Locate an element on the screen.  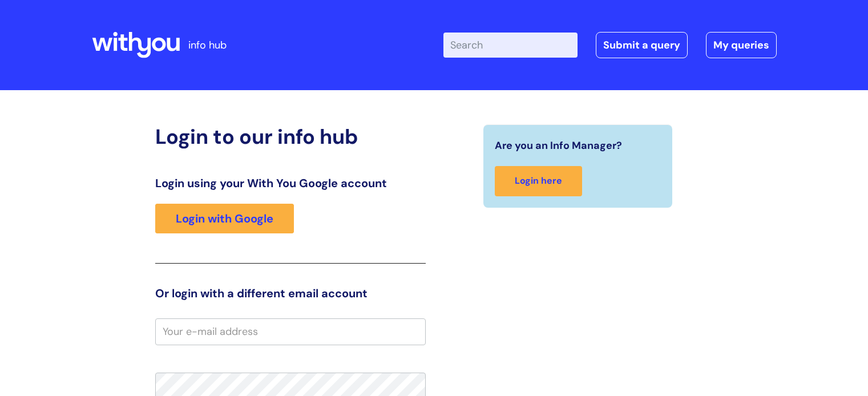
h2: Login to our info hub is located at coordinates (290, 137).